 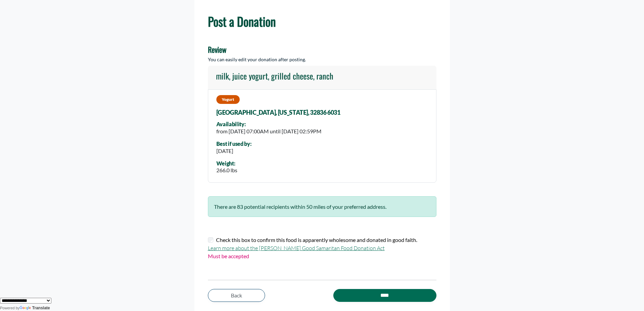 I want to click on label: Check this box to confirm this food is apparently wholesome and donated in good faith., so click(x=316, y=240).